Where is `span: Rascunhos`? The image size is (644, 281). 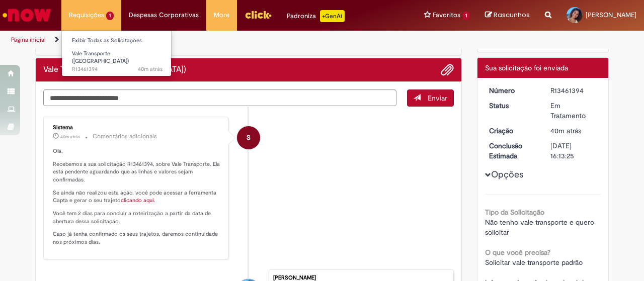 span: Rascunhos is located at coordinates (512, 15).